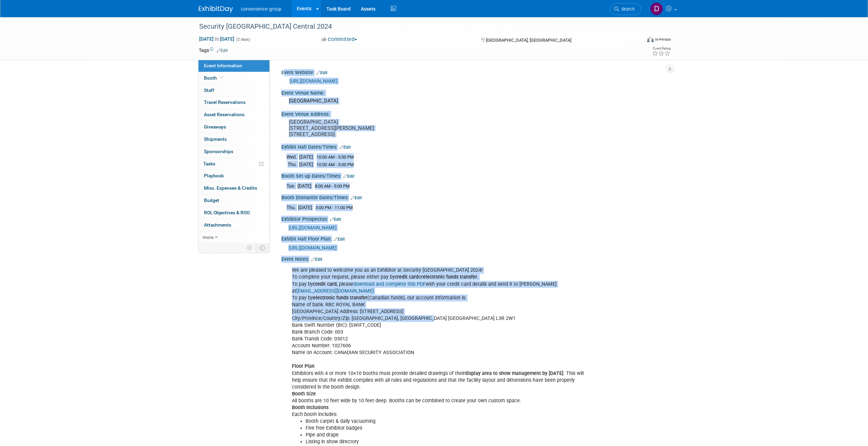  I want to click on a: ROI, Objectives & ROO, so click(234, 213).